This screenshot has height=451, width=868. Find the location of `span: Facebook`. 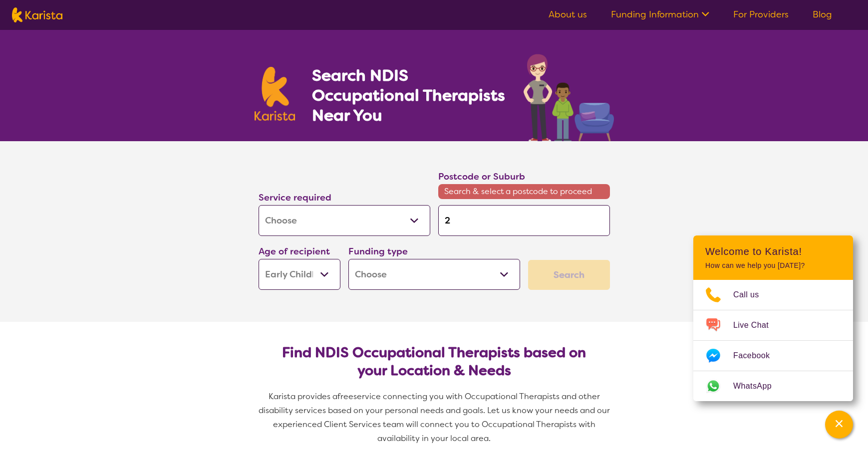

span: Facebook is located at coordinates (757, 356).